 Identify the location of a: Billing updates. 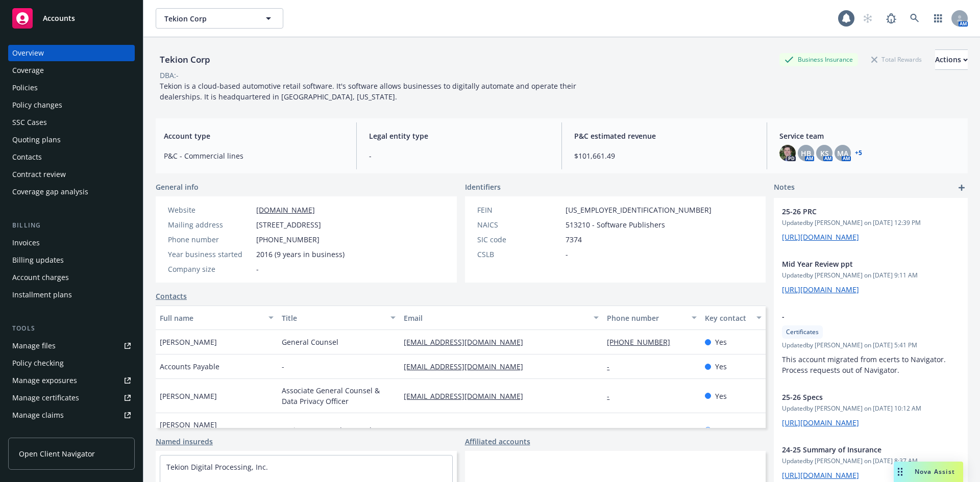
(72, 260).